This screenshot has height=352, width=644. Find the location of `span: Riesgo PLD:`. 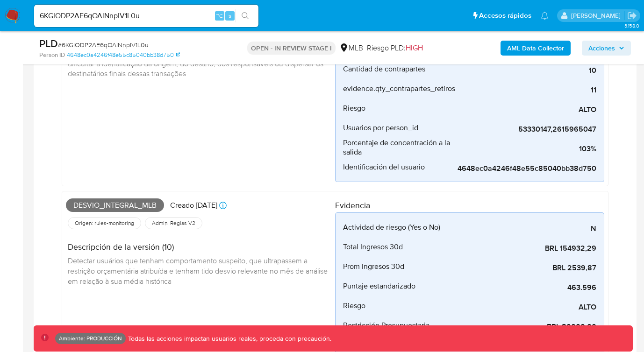

span: Riesgo PLD: is located at coordinates (395, 48).